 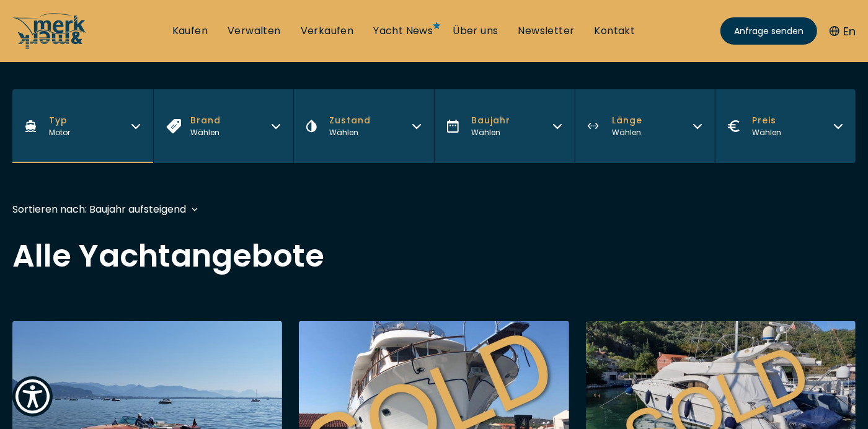 What do you see at coordinates (766, 120) in the screenshot?
I see `span: Preis` at bounding box center [766, 120].